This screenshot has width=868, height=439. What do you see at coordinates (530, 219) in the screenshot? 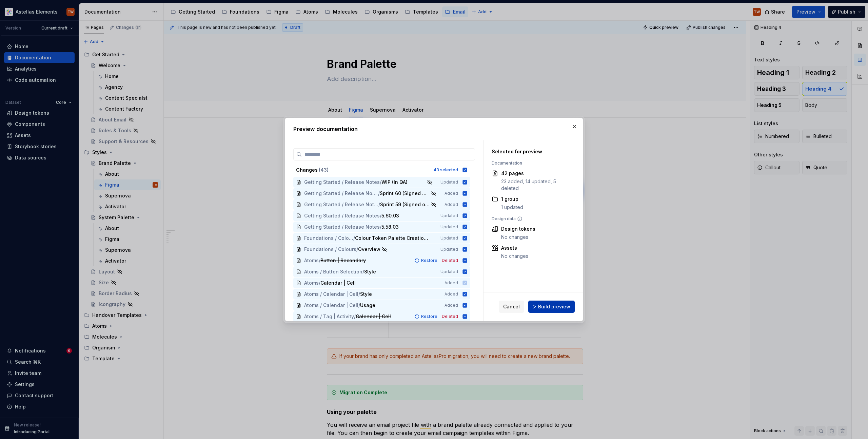
I see `div: Design data` at bounding box center [530, 219].